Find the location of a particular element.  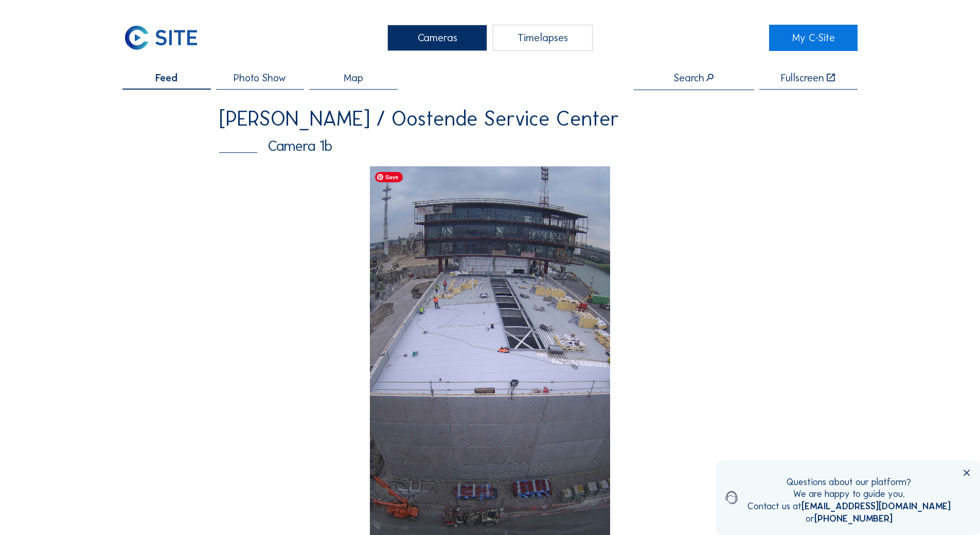

div: We are happy to guide you. is located at coordinates (849, 495).